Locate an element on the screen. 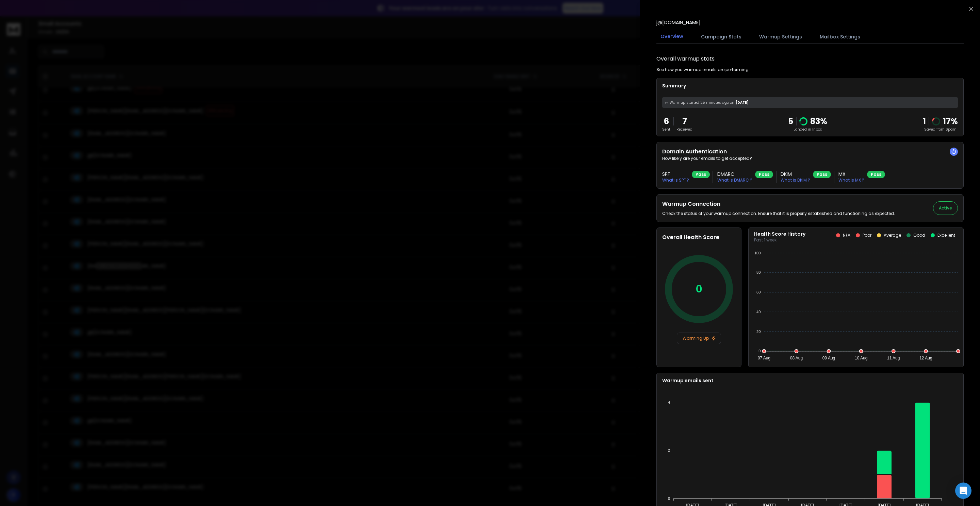 The width and height of the screenshot is (980, 506). p: Warming Up is located at coordinates (699, 338).